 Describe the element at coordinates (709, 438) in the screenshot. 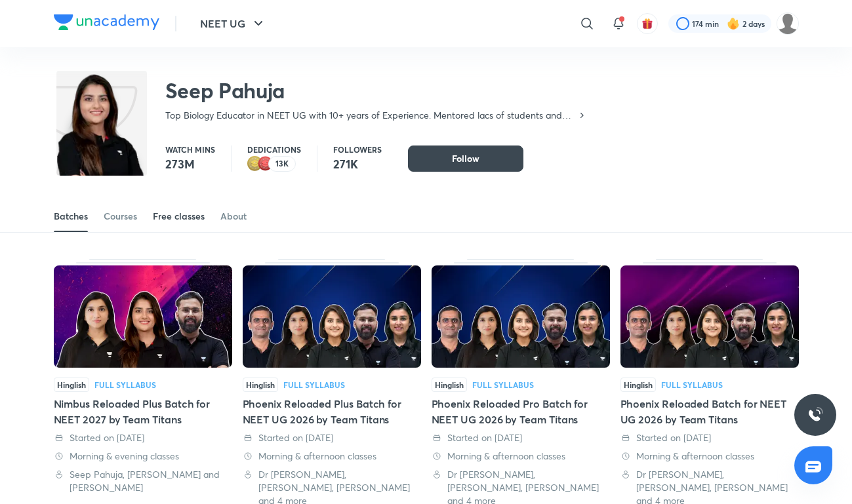

I see `div: Started on 12 Aug 2025` at that location.